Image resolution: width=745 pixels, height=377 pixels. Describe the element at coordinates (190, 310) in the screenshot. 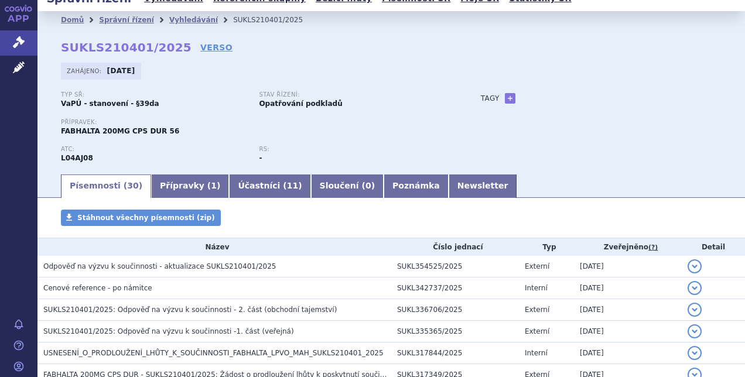

I see `span: SUKLS210401/2025: Odpověď na výzvu k součinnosti - 2. část (obchodní tajemství)` at that location.